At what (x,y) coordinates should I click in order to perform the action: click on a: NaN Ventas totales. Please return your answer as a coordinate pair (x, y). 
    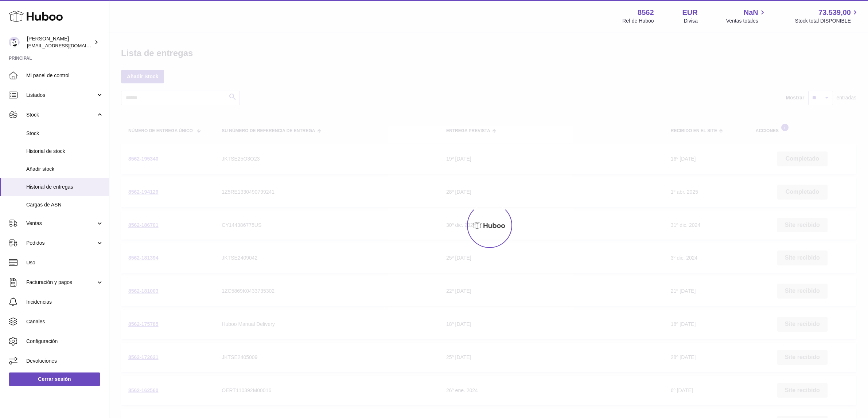
    Looking at the image, I should click on (746, 16).